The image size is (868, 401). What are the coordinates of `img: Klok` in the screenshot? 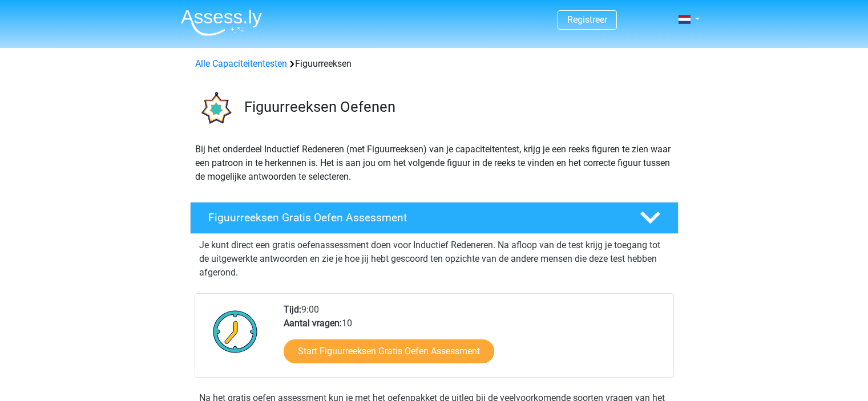 It's located at (235, 332).